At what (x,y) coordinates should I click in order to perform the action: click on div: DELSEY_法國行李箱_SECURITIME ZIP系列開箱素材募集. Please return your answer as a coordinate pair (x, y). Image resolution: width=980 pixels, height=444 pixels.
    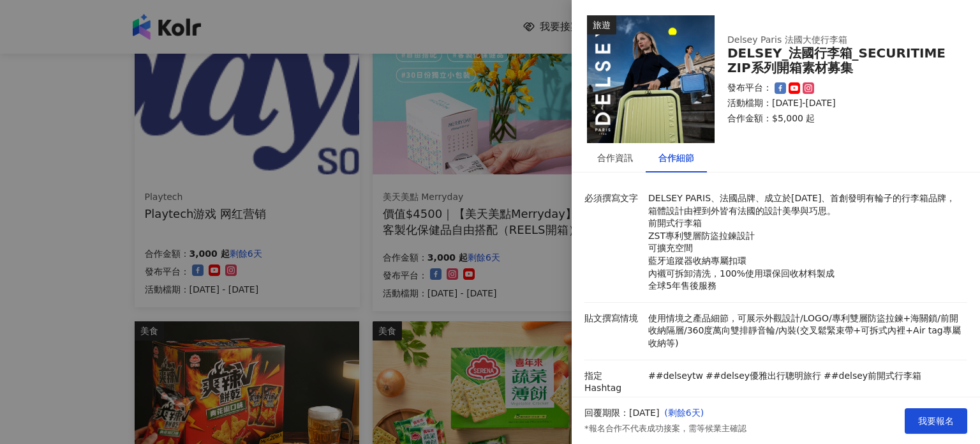
    Looking at the image, I should click on (840, 61).